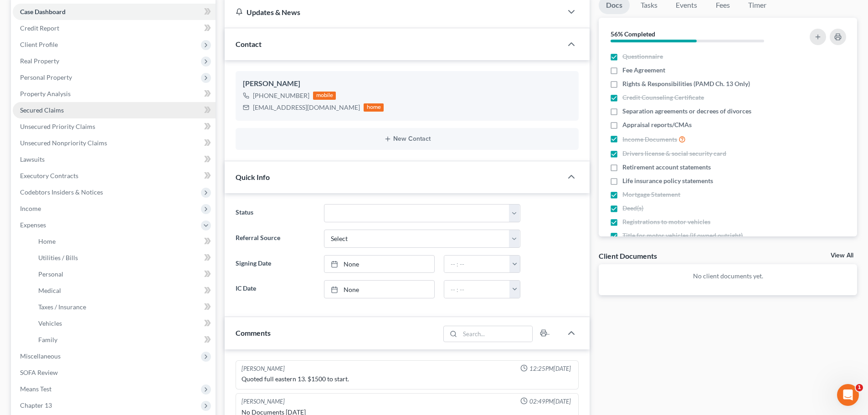 This screenshot has height=415, width=868. What do you see at coordinates (253, 333) in the screenshot?
I see `span: Comments` at bounding box center [253, 333].